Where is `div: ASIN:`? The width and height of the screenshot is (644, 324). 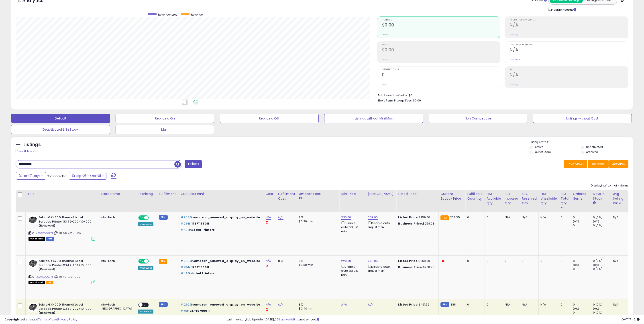 div: ASIN: is located at coordinates (62, 228).